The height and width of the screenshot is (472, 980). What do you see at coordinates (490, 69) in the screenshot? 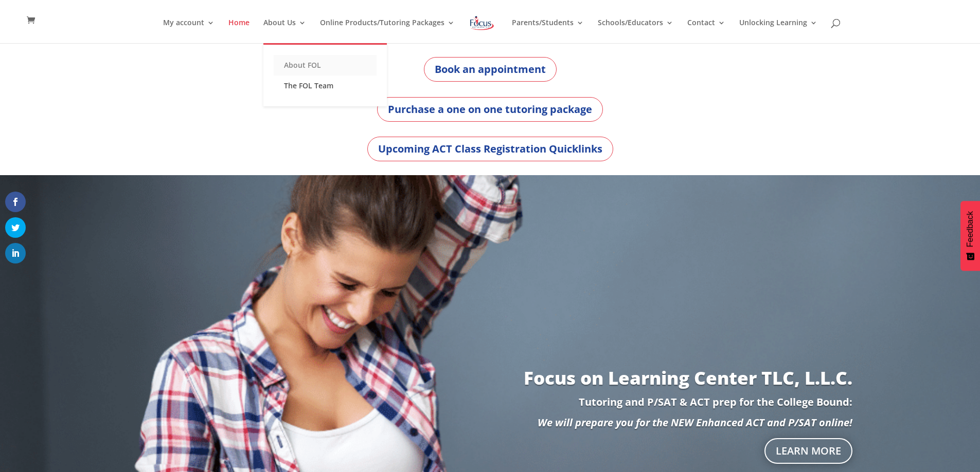
I see `a: Book an appointment` at bounding box center [490, 69].